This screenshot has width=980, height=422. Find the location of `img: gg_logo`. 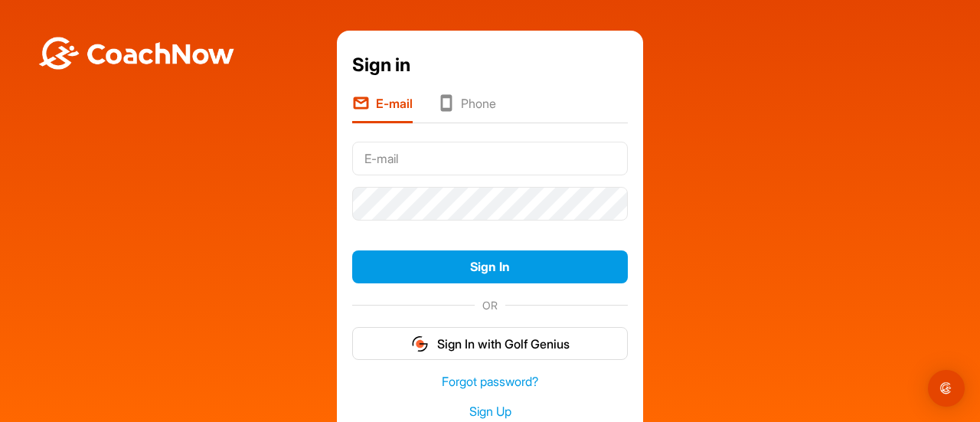

img: gg_logo is located at coordinates (419, 344).